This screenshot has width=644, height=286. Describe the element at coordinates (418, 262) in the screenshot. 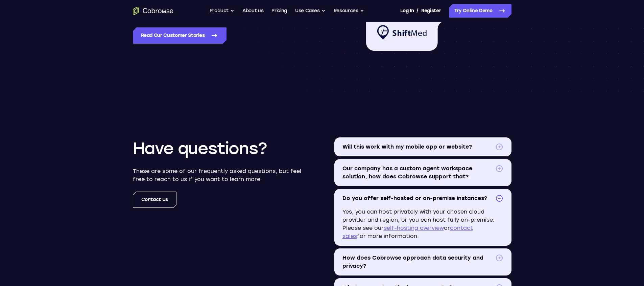

I see `span: How does Cobrowse approach data security and privacy?` at that location.